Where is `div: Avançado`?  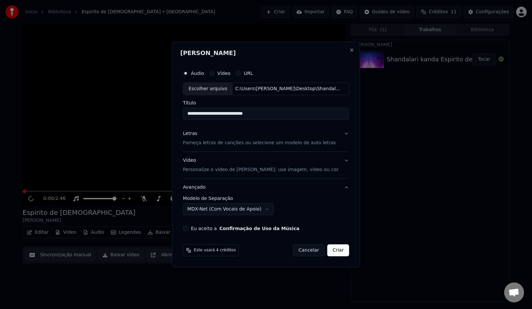 div: Avançado is located at coordinates (266, 208).